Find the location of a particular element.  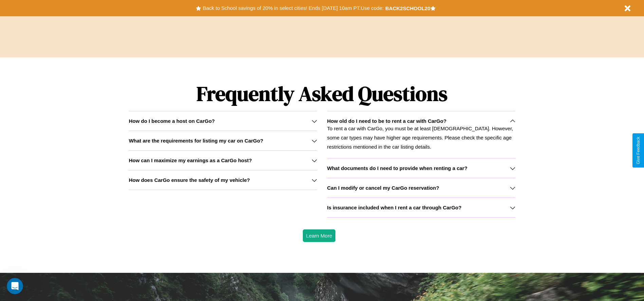

h1: Frequently Asked Questions is located at coordinates (322, 94).